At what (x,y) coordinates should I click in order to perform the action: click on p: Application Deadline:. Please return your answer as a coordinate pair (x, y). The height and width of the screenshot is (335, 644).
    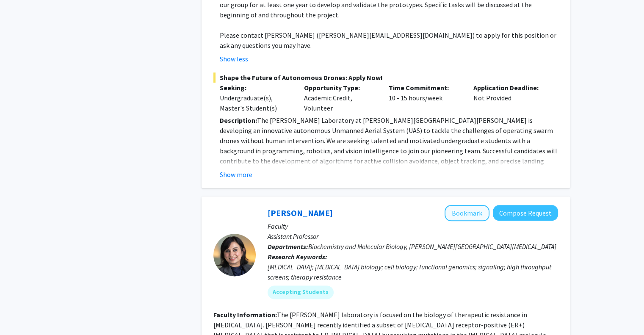
    Looking at the image, I should click on (509, 87).